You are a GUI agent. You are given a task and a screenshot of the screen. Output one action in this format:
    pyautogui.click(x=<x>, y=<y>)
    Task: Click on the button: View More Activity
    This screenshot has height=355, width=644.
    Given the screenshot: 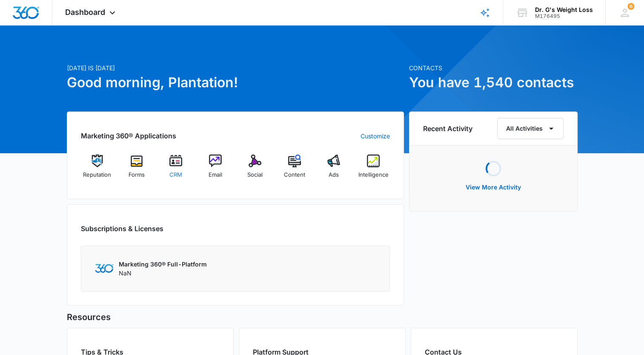 What is the action you would take?
    pyautogui.click(x=493, y=187)
    